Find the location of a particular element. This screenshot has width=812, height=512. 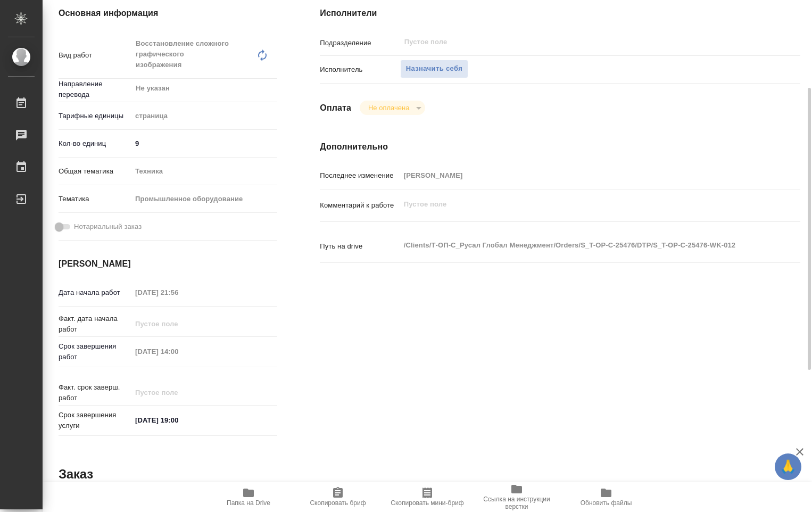

p: Исполнитель is located at coordinates (360, 70).